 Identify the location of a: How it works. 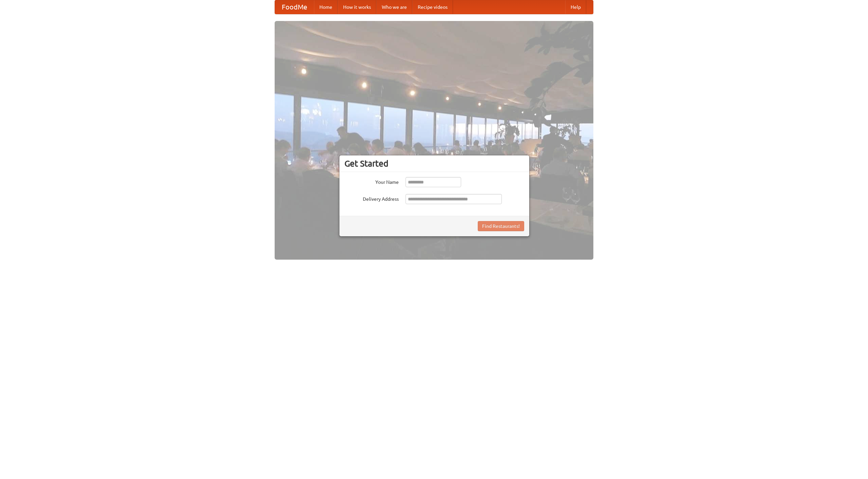
(357, 7).